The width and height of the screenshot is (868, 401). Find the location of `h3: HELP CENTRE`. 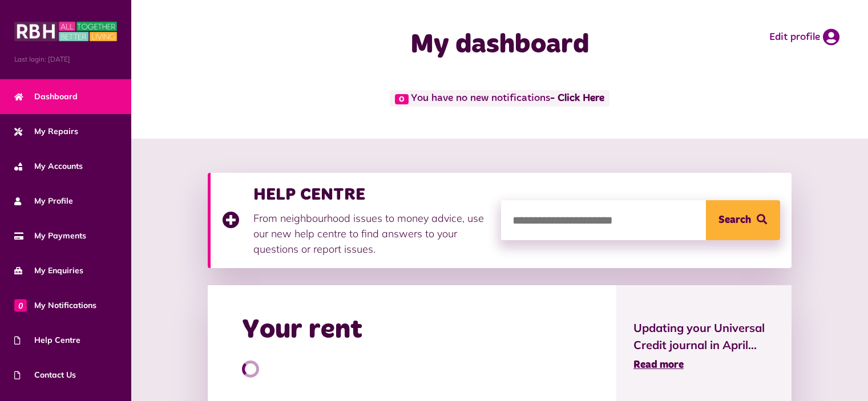

h3: HELP CENTRE is located at coordinates (371, 195).